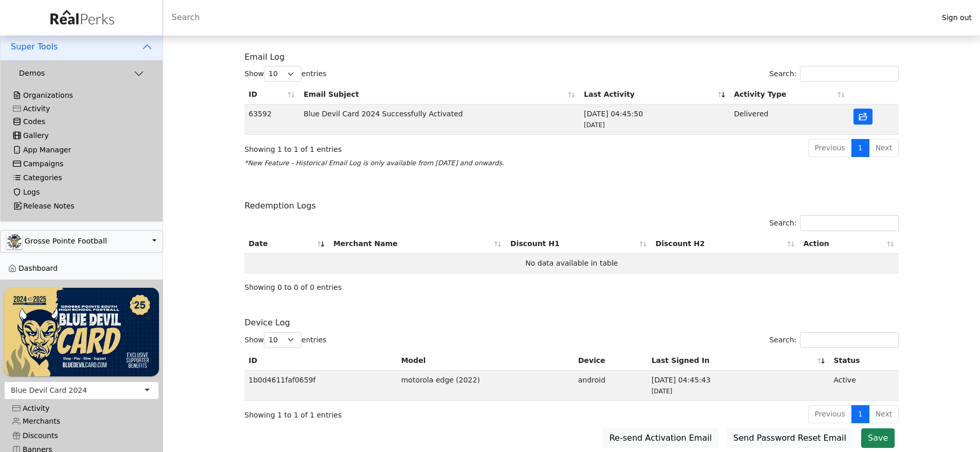 The height and width of the screenshot is (452, 980). Describe the element at coordinates (272, 119) in the screenshot. I see `td: 63592` at that location.